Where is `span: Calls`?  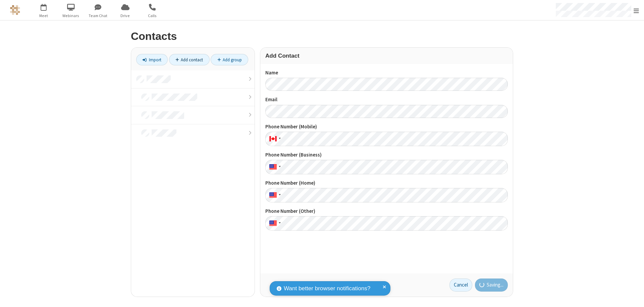 span: Calls is located at coordinates (152, 16).